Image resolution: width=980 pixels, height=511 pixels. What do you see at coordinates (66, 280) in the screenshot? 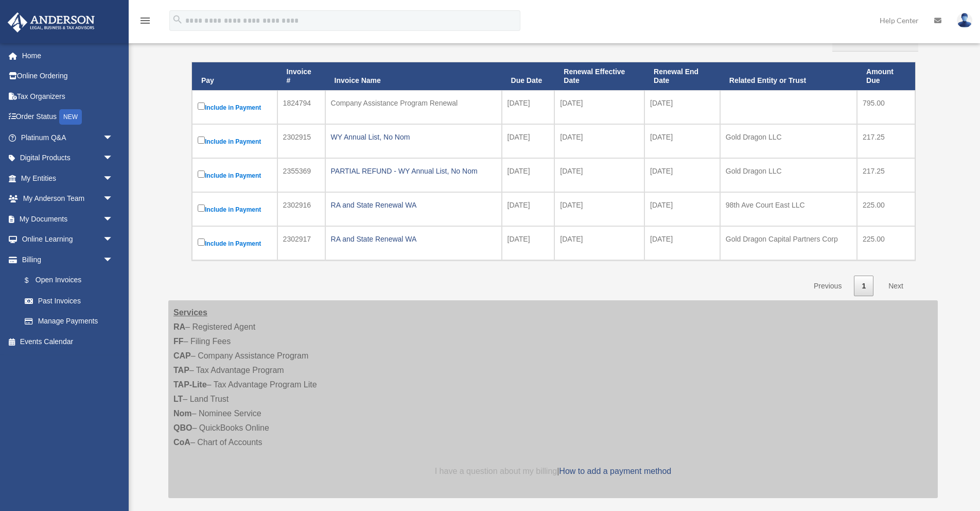
I see `a: $Open Invoices` at bounding box center [66, 280].